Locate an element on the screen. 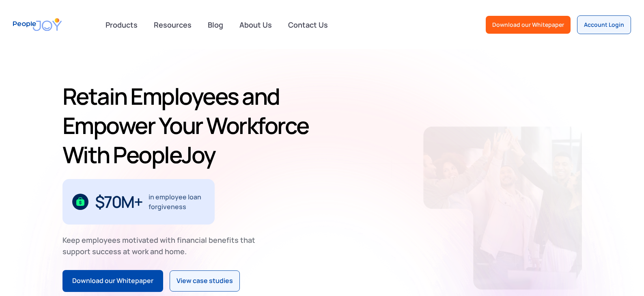 The height and width of the screenshot is (296, 644). a: View case studies is located at coordinates (204, 281).